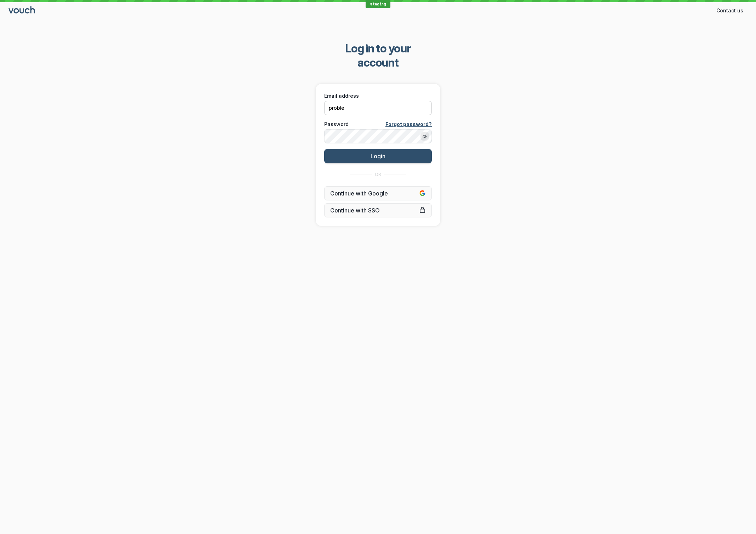  I want to click on button: Login, so click(378, 156).